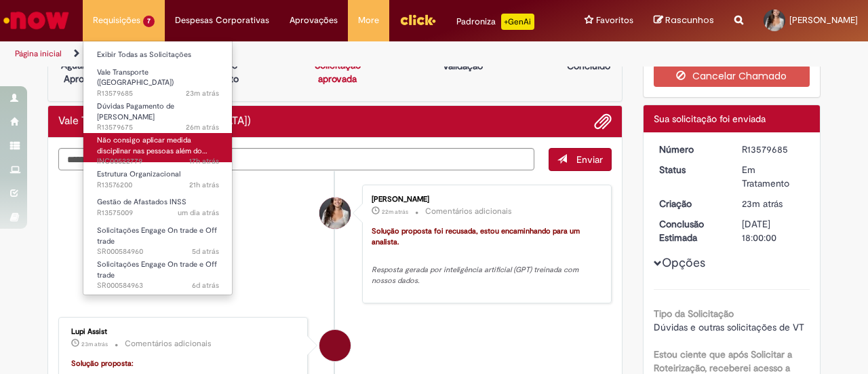  What do you see at coordinates (206, 285) in the screenshot?
I see `time: 24/09/2025 16:08:11` at bounding box center [206, 285].